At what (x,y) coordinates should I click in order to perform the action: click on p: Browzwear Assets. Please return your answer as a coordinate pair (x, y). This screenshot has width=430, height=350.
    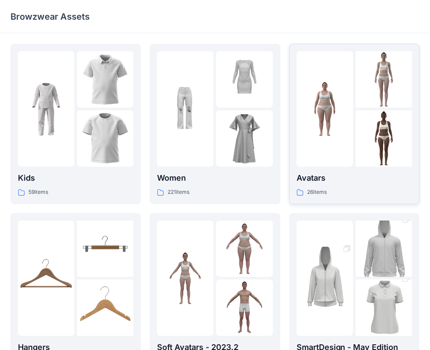
    Looking at the image, I should click on (50, 17).